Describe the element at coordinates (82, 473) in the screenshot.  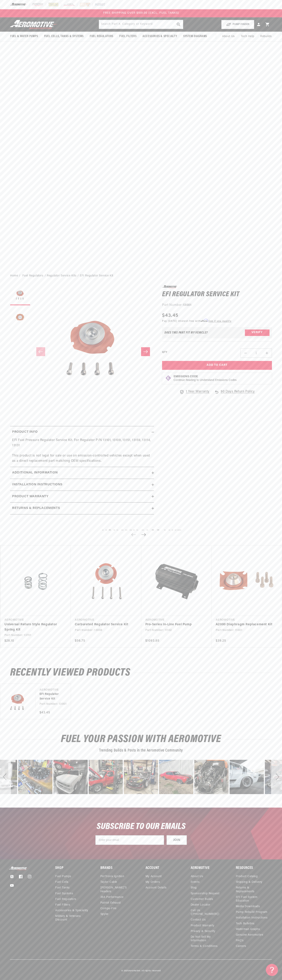
I see `summary: Additional information` at that location.